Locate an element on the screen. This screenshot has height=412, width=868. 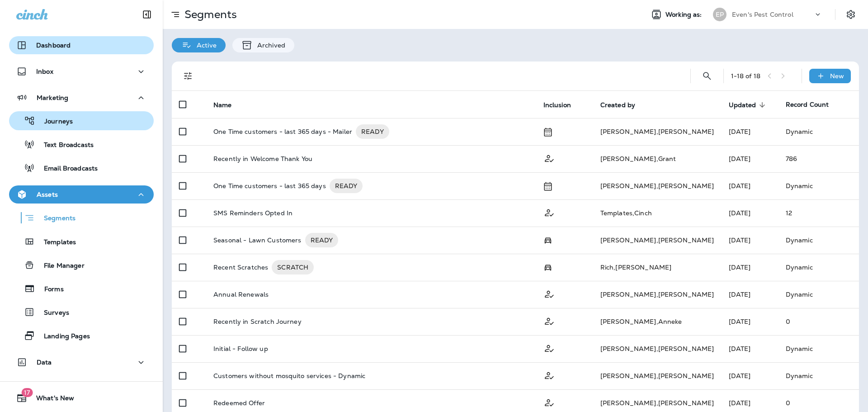
span: Record Count is located at coordinates (807, 105).